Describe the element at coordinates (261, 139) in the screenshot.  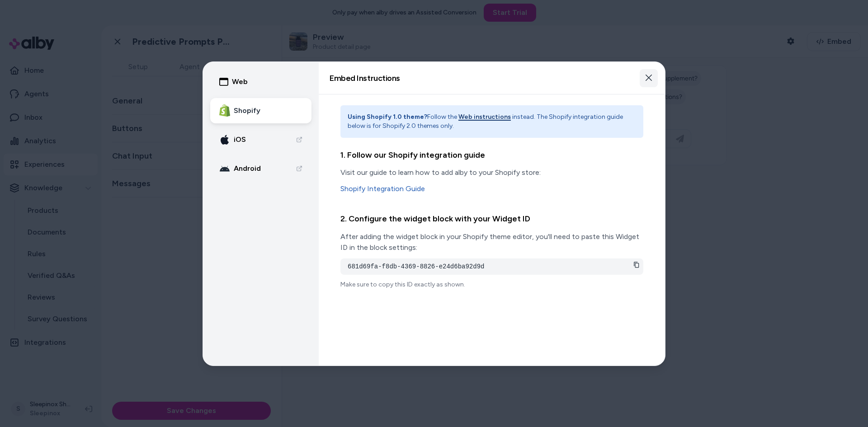
I see `a: apple-icon iOS` at that location.